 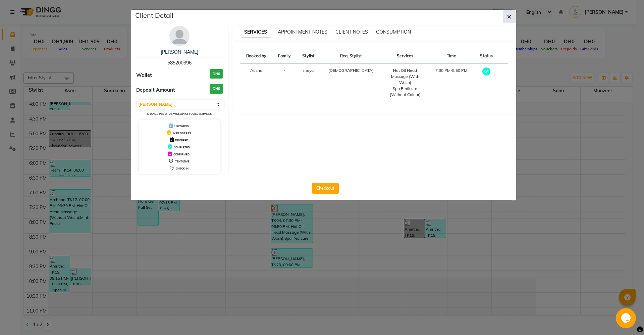 What do you see at coordinates (308, 70) in the screenshot?
I see `span: maya` at bounding box center [308, 70].